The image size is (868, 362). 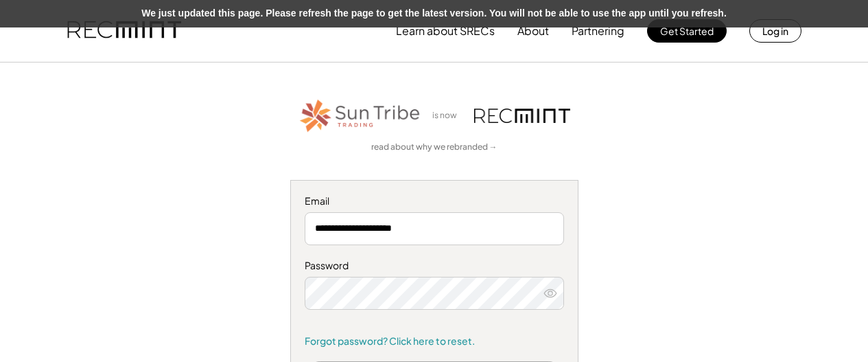 I want to click on button: Log in, so click(x=775, y=31).